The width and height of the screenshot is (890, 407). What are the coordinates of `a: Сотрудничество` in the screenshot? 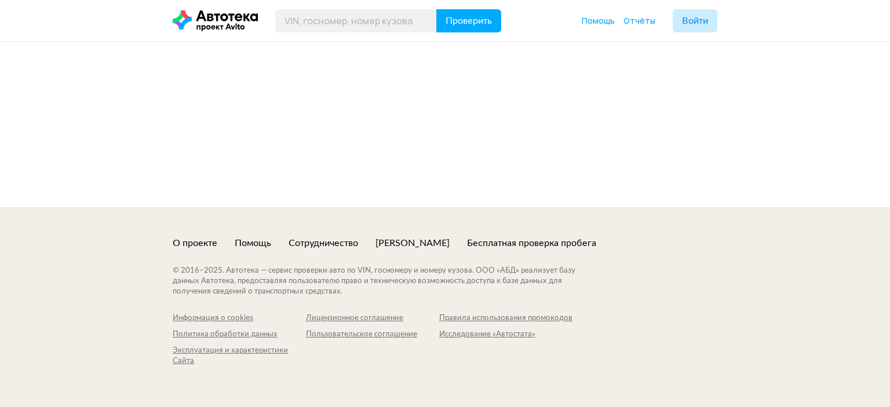 It's located at (323, 243).